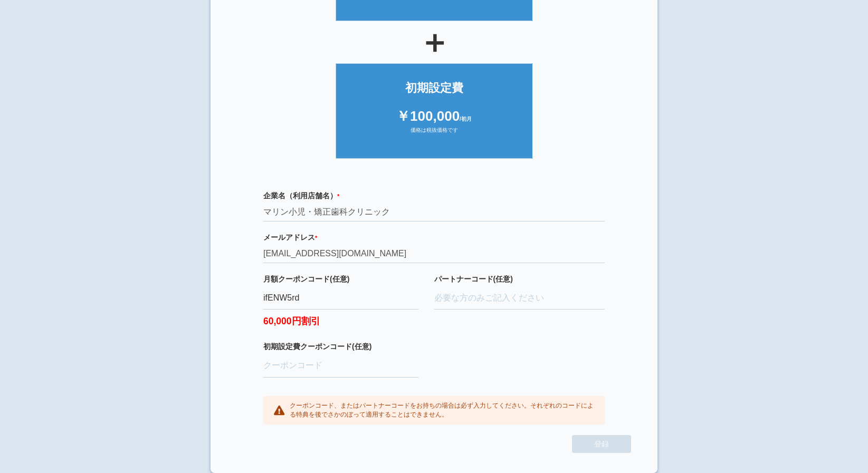 Image resolution: width=868 pixels, height=473 pixels. What do you see at coordinates (341, 279) in the screenshot?
I see `label: 月額クーポンコード(任意)` at bounding box center [341, 279].